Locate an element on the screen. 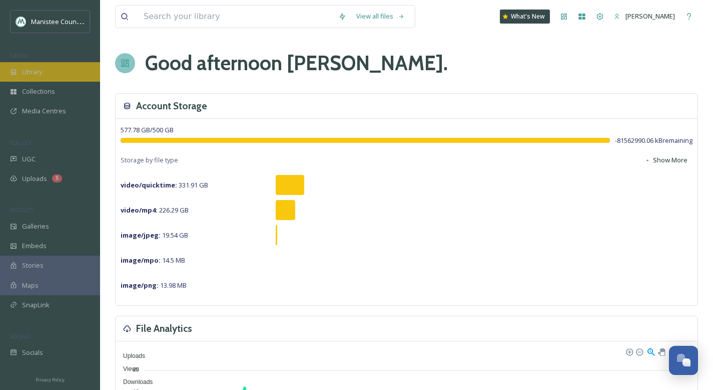  span: Views is located at coordinates (127, 368).